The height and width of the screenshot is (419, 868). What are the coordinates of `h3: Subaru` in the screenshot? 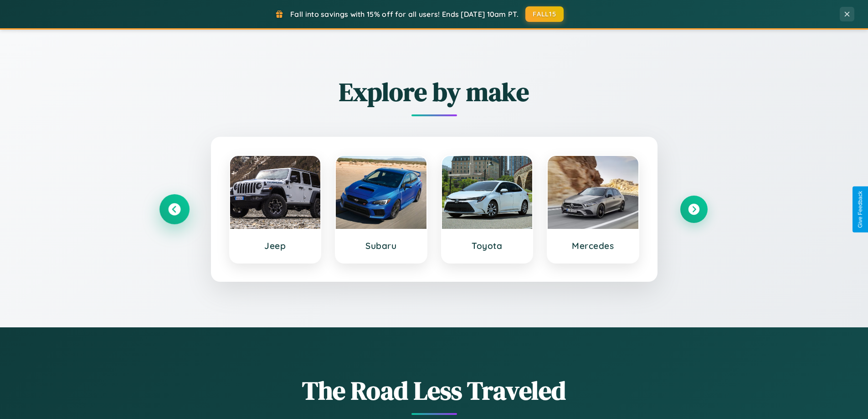 It's located at (381, 246).